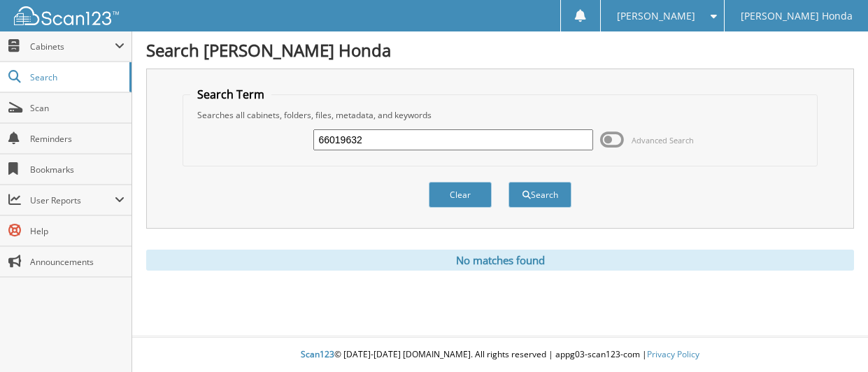 The height and width of the screenshot is (372, 868). Describe the element at coordinates (77, 261) in the screenshot. I see `span: Announcements` at that location.